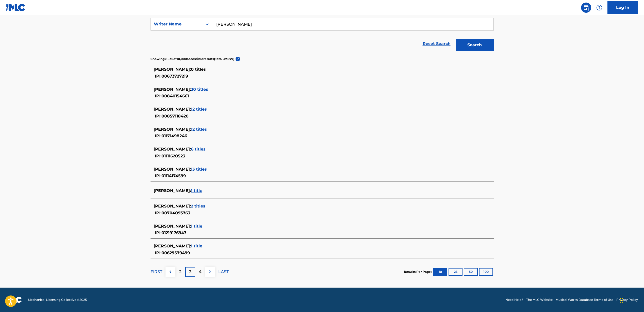 This screenshot has width=644, height=312. I want to click on button: 100, so click(486, 272).